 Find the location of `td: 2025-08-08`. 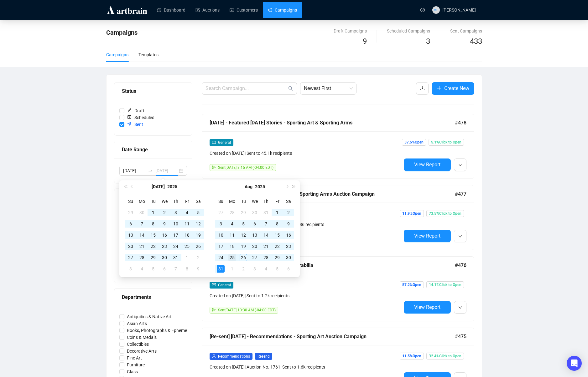

td: 2025-08-08 is located at coordinates (277, 224).